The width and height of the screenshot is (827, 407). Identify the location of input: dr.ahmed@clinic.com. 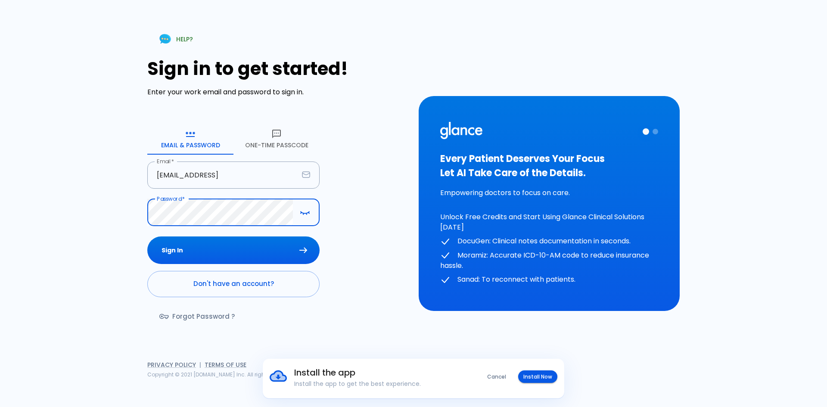
(223, 175).